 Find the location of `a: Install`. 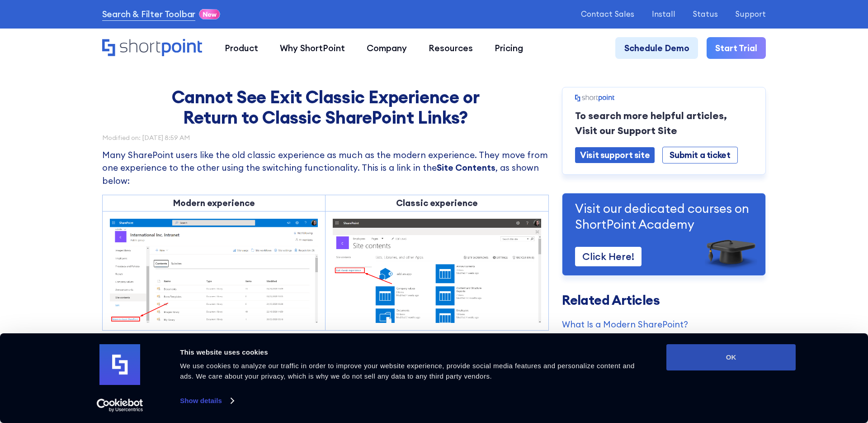

a: Install is located at coordinates (664, 14).